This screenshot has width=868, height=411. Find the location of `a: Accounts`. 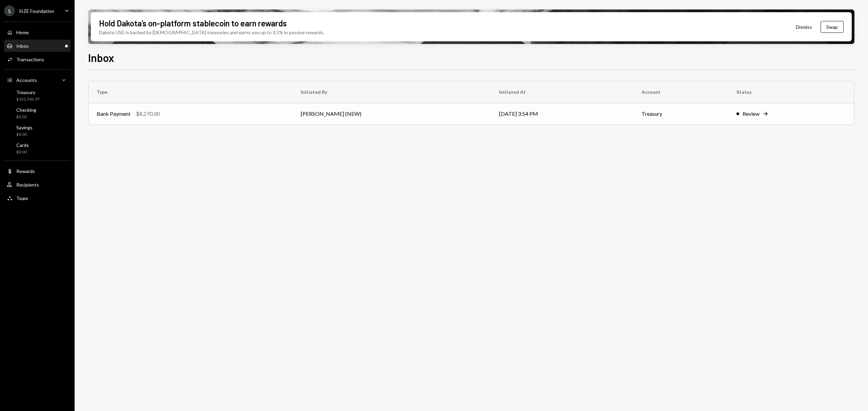

a: Accounts is located at coordinates (37, 80).